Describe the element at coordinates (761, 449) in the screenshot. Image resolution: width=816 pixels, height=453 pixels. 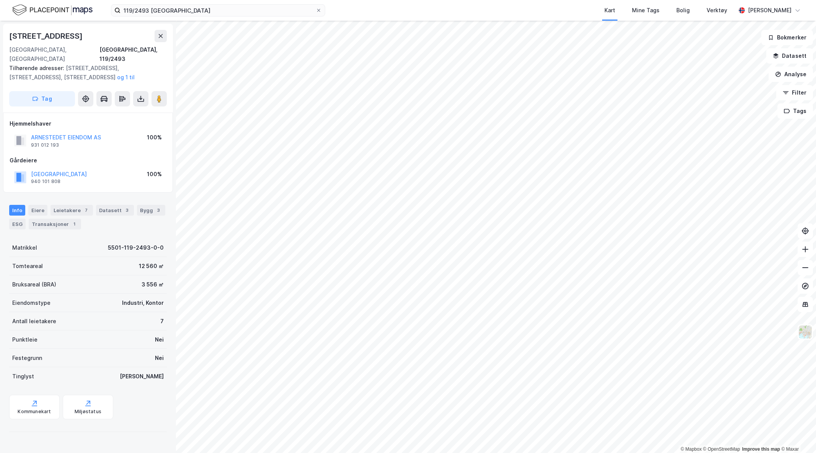
I see `a: Improve this map` at that location.